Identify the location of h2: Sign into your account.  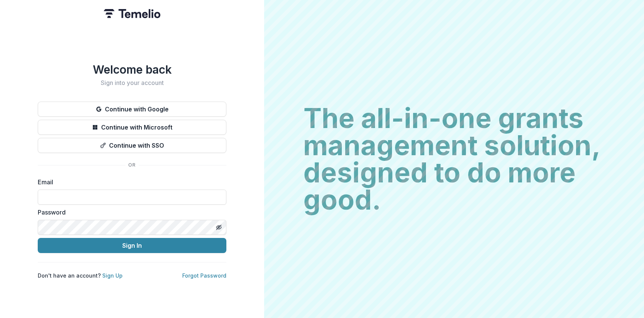
(132, 83).